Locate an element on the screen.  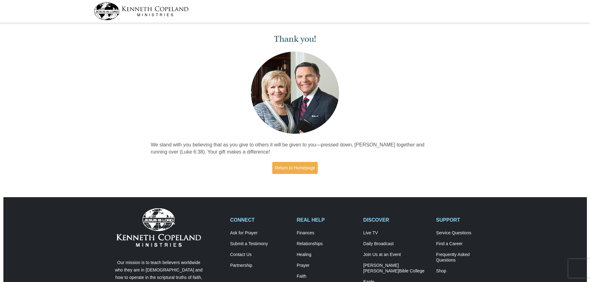
a: Service Questions is located at coordinates (466, 233).